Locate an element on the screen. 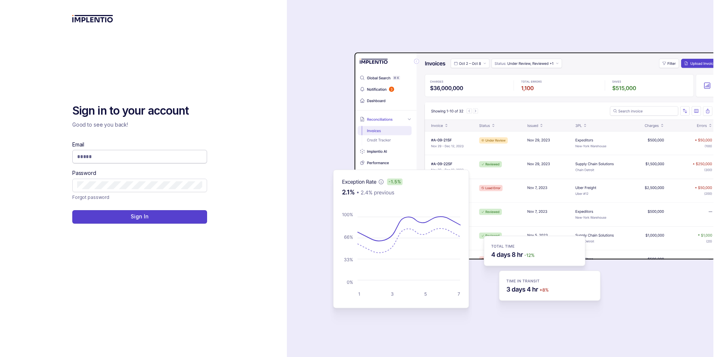 The image size is (719, 357). a: Link Forgot password is located at coordinates (91, 197).